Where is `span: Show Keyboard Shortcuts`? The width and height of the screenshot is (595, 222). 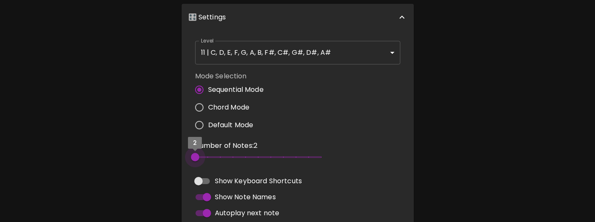
span: Show Keyboard Shortcuts is located at coordinates (258, 181).